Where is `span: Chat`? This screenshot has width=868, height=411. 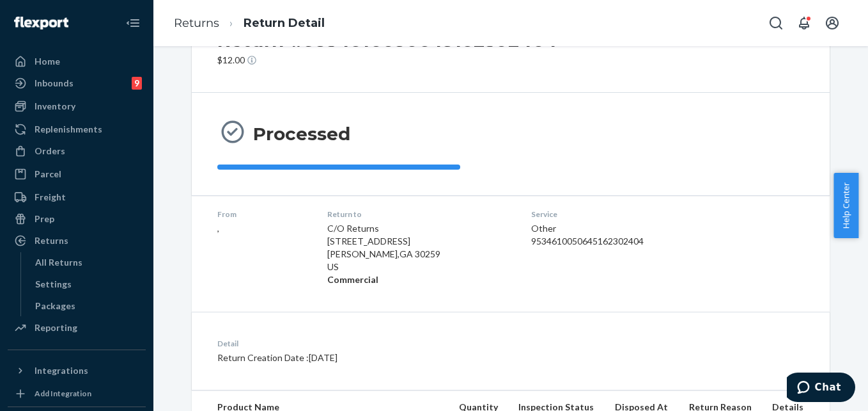 span: Chat is located at coordinates (41, 15).